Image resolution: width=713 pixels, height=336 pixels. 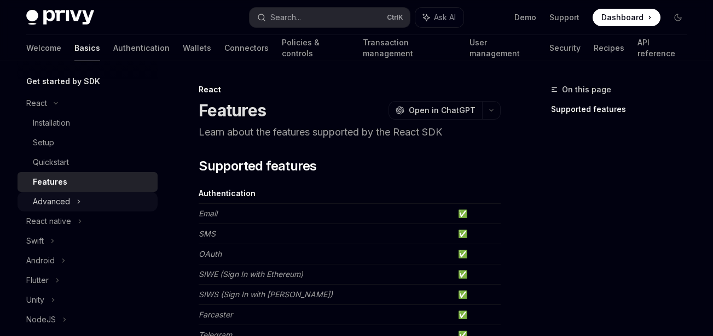 I want to click on a: Welcome, so click(x=44, y=48).